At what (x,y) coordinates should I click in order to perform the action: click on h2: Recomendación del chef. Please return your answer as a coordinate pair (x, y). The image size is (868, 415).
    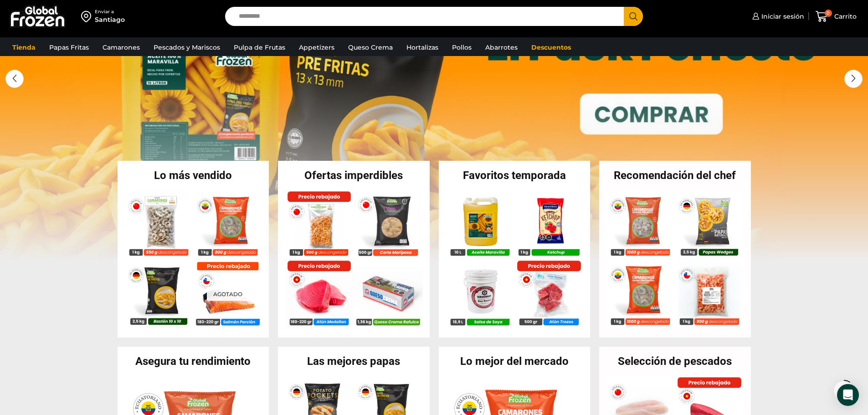
    Looking at the image, I should click on (675, 175).